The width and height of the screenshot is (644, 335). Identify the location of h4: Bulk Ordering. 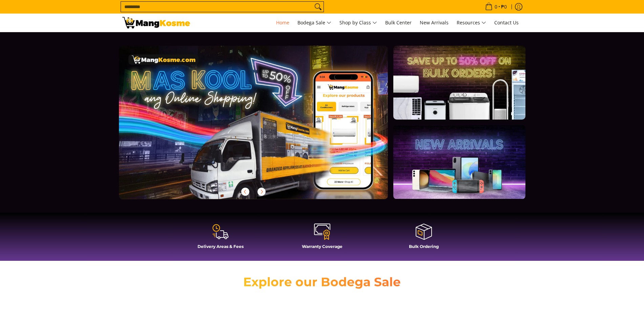
(424, 246).